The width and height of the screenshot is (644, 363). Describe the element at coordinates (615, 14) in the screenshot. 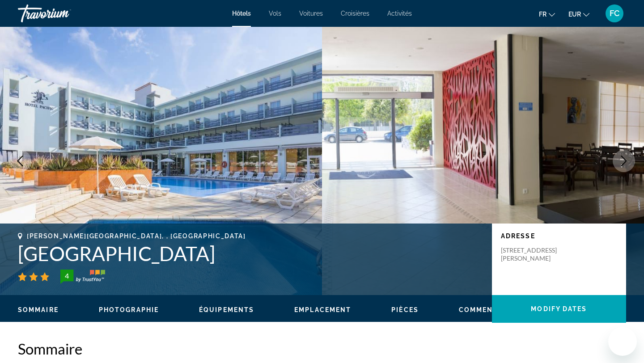

I see `button: User Menu` at that location.